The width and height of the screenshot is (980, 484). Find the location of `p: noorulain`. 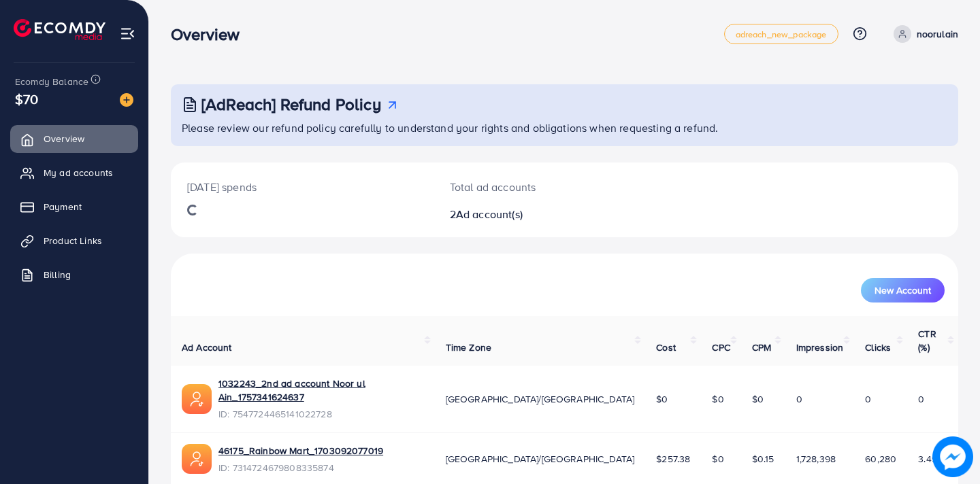

p: noorulain is located at coordinates (937, 34).